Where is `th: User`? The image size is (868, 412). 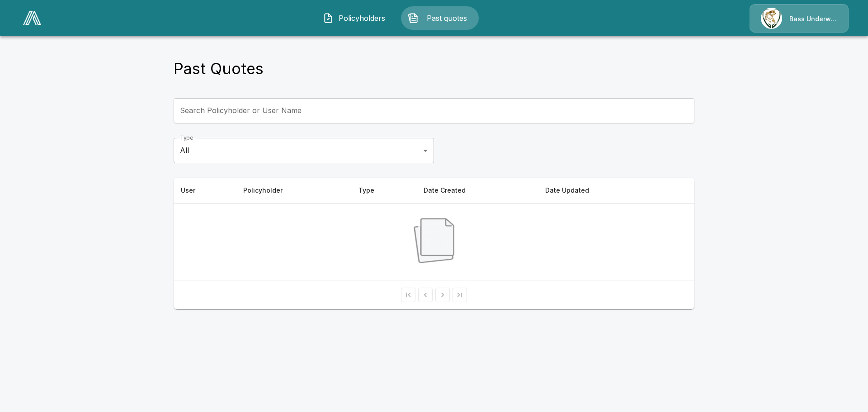 th: User is located at coordinates (205, 190).